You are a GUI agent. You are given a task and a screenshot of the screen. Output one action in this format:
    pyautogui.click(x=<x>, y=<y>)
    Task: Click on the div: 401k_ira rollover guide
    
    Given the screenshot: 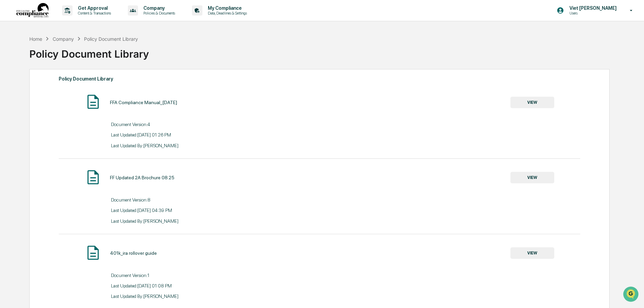 What is the action you would take?
    pyautogui.click(x=133, y=253)
    